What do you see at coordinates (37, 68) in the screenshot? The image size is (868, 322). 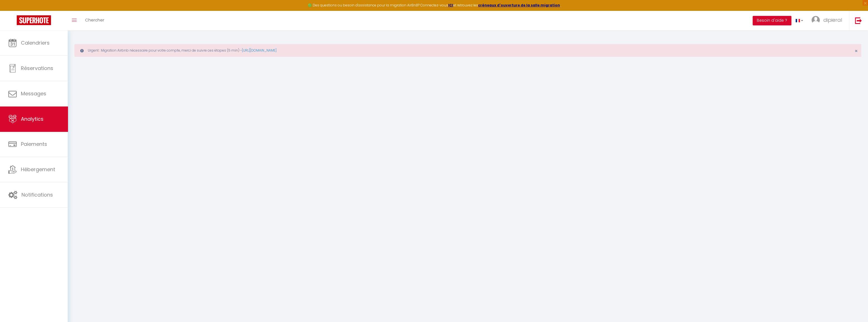 I see `span: Réservations` at bounding box center [37, 68].